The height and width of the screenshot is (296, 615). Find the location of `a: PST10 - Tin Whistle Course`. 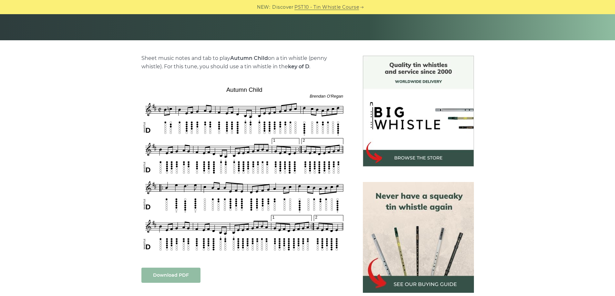

a: PST10 - Tin Whistle Course is located at coordinates (327, 7).